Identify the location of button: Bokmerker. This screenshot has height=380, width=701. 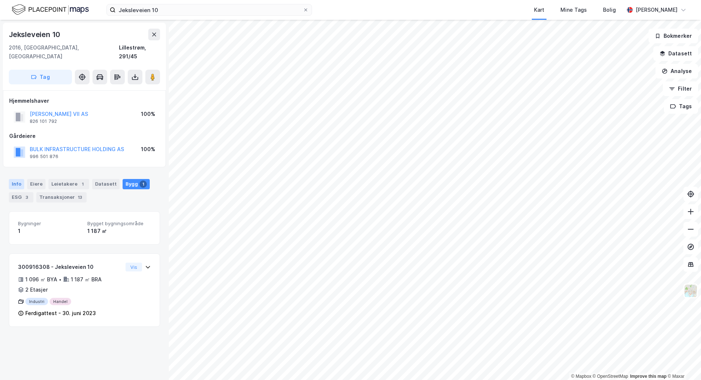
(673, 36).